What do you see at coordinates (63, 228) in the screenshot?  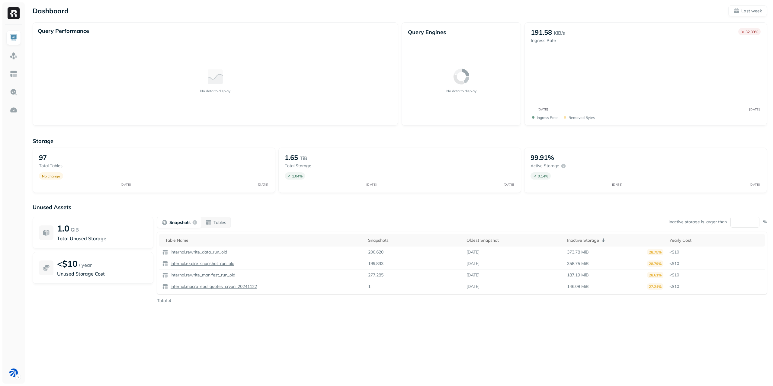 I see `p: 1.0` at bounding box center [63, 228].